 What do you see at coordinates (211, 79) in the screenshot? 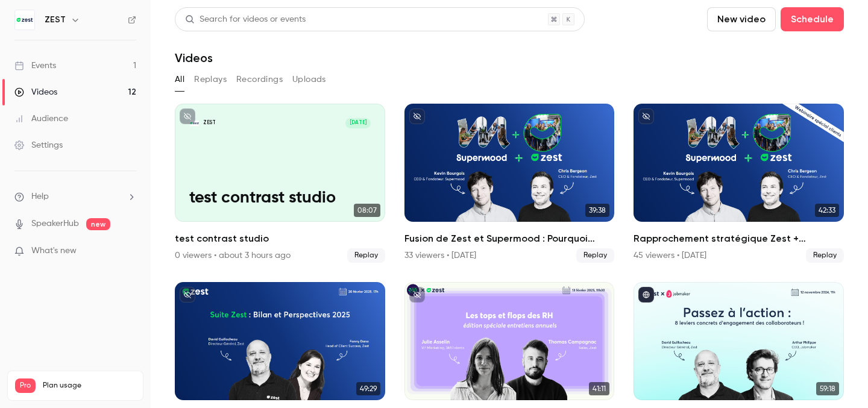
I see `button: Replays` at bounding box center [211, 79].